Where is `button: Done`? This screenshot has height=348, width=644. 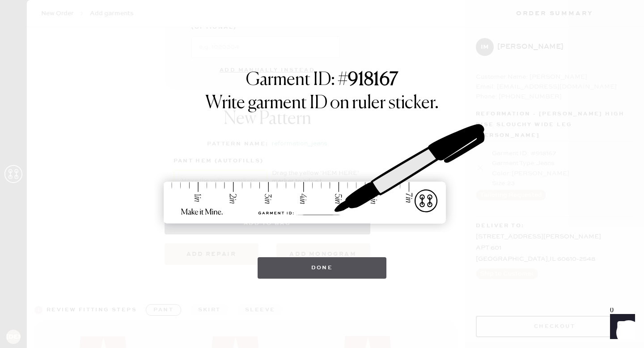 button: Done is located at coordinates (322, 268).